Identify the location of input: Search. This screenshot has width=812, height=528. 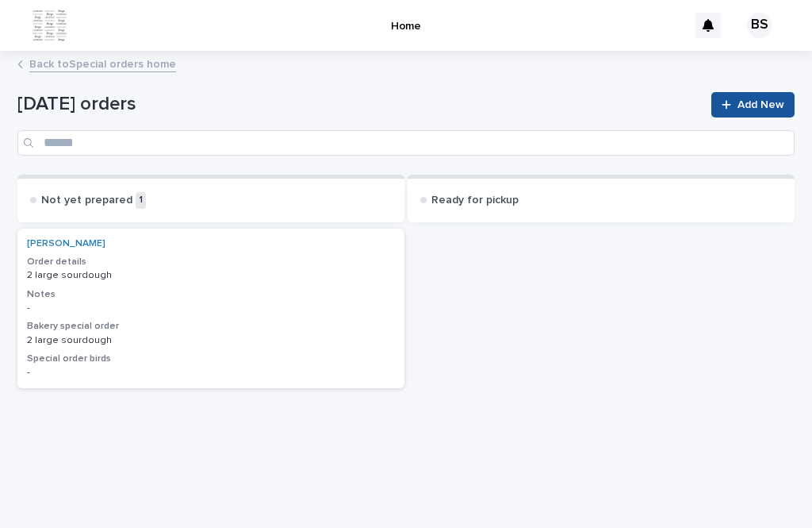
(406, 143).